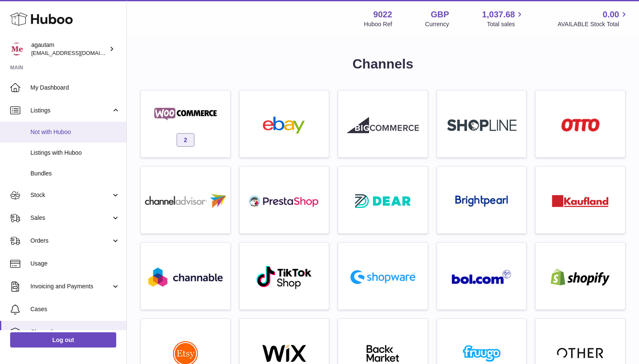  I want to click on img: roseta-dear, so click(383, 200).